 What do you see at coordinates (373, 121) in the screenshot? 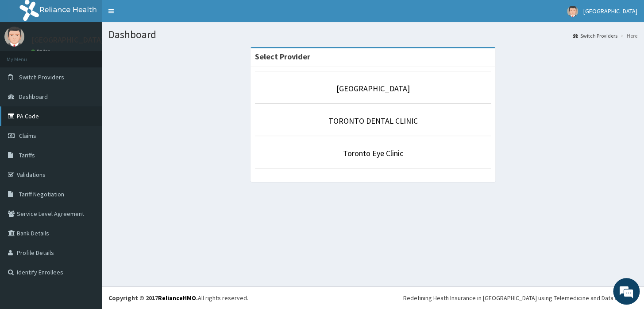
I see `a: TORONTO DENTAL CLINIC` at bounding box center [373, 121].